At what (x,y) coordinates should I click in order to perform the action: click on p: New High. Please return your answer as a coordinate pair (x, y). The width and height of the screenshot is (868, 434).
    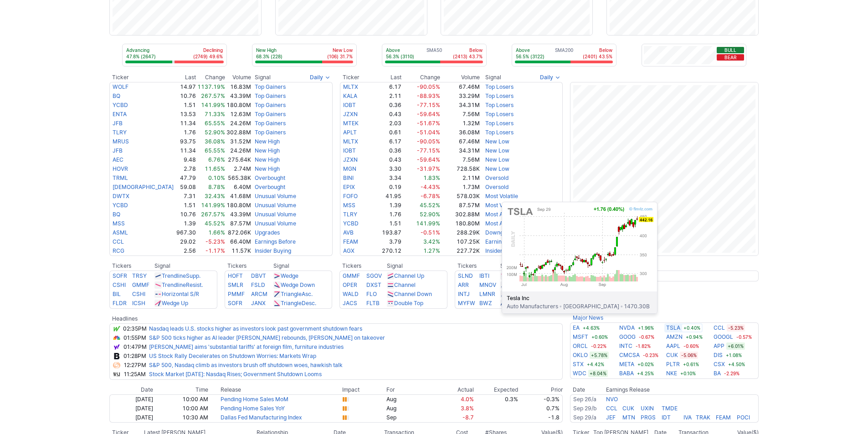
    Looking at the image, I should click on (269, 50).